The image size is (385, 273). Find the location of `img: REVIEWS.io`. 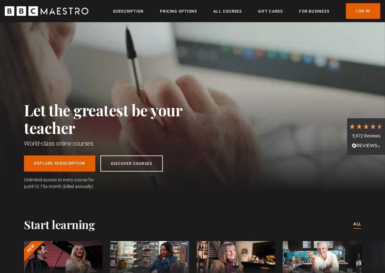

img: REVIEWS.io is located at coordinates (366, 145).